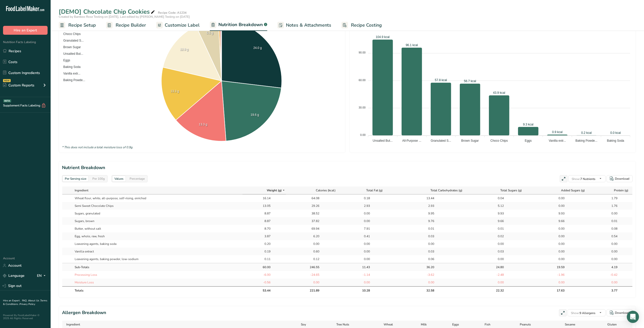  What do you see at coordinates (446, 190) in the screenshot?
I see `span: Total Carbohydrates (g)` at bounding box center [446, 190].